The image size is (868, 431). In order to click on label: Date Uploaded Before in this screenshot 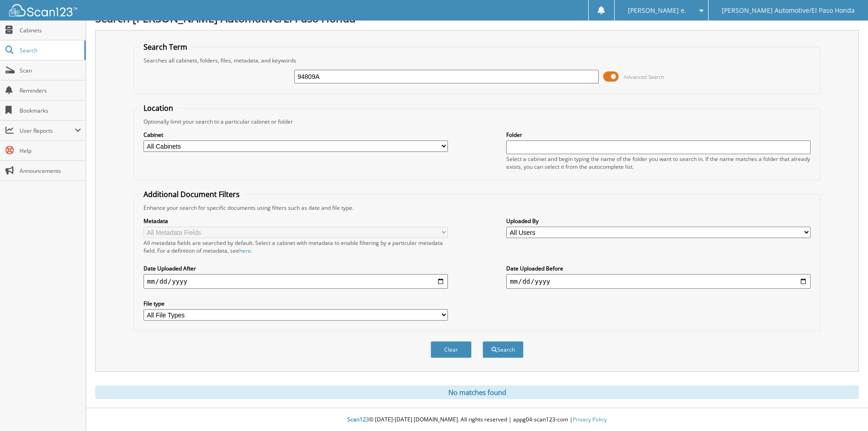, I will do `click(659, 268)`.